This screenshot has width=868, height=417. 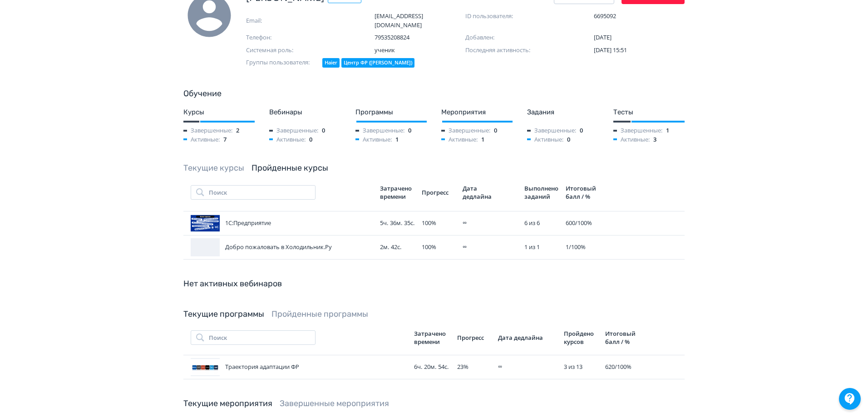 What do you see at coordinates (228, 403) in the screenshot?
I see `a: Текущие мероприятия` at bounding box center [228, 403].